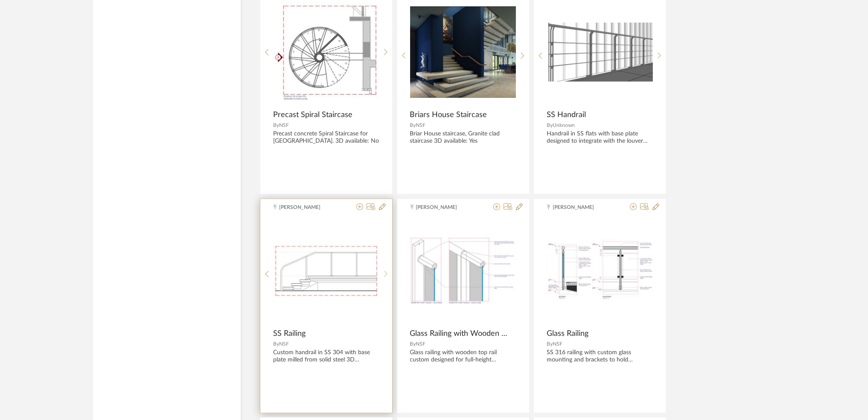 The width and height of the screenshot is (868, 420). I want to click on img: SS Handrail, so click(600, 52).